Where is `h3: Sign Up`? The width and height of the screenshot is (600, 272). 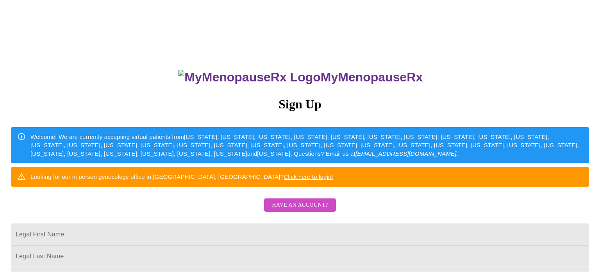 h3: Sign Up is located at coordinates (300, 104).